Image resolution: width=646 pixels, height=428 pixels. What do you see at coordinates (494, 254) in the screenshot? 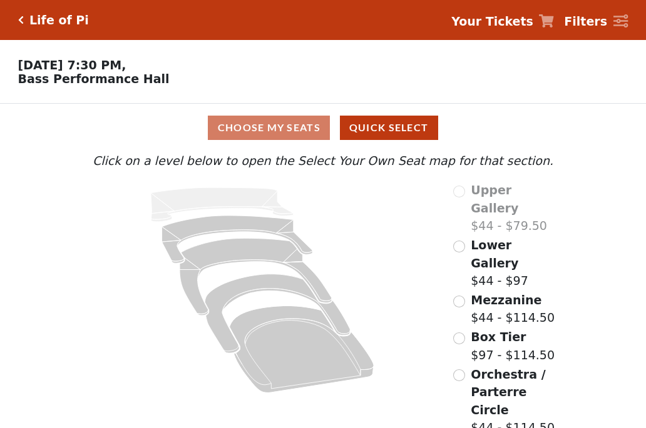
I see `span: Lower Gallery` at bounding box center [494, 254].